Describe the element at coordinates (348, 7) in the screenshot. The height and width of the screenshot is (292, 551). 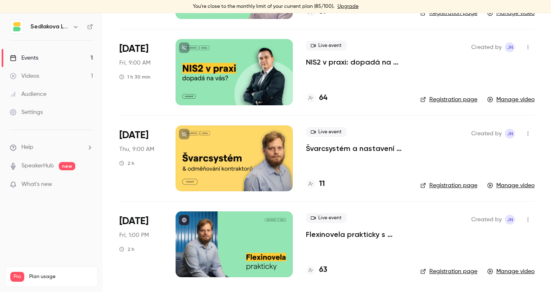
I see `a: Upgrade` at that location.